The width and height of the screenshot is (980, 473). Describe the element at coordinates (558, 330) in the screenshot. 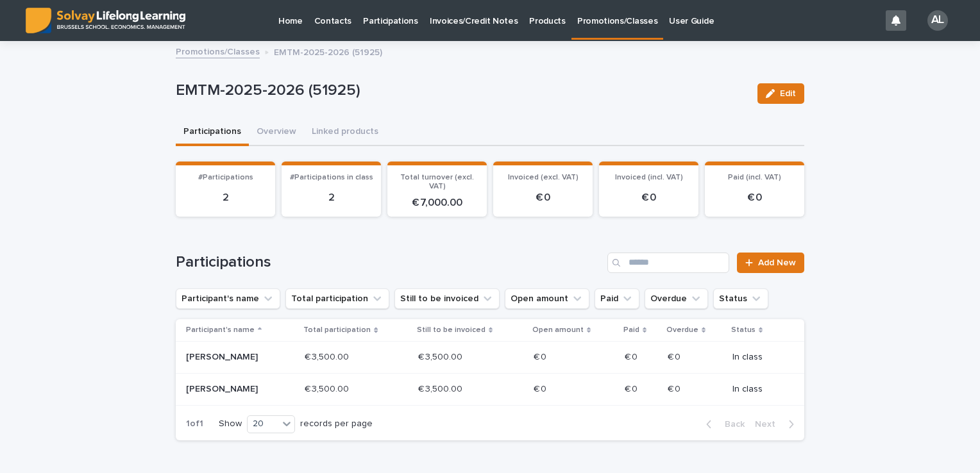

I see `p: Open amount` at that location.